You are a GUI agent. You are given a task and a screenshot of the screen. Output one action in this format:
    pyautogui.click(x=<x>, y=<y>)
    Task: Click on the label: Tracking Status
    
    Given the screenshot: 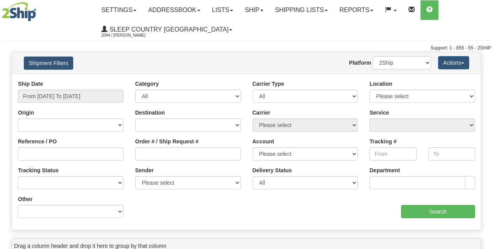 What is the action you would take?
    pyautogui.click(x=38, y=170)
    